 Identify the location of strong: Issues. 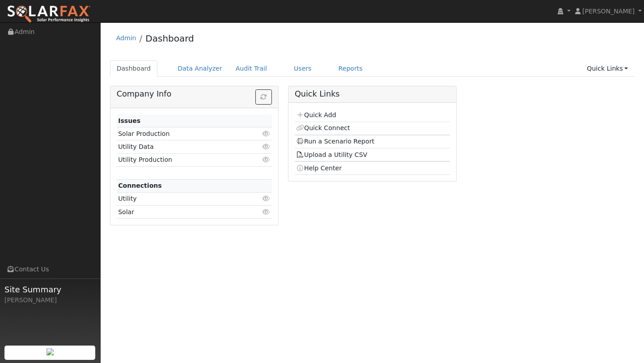
(129, 121).